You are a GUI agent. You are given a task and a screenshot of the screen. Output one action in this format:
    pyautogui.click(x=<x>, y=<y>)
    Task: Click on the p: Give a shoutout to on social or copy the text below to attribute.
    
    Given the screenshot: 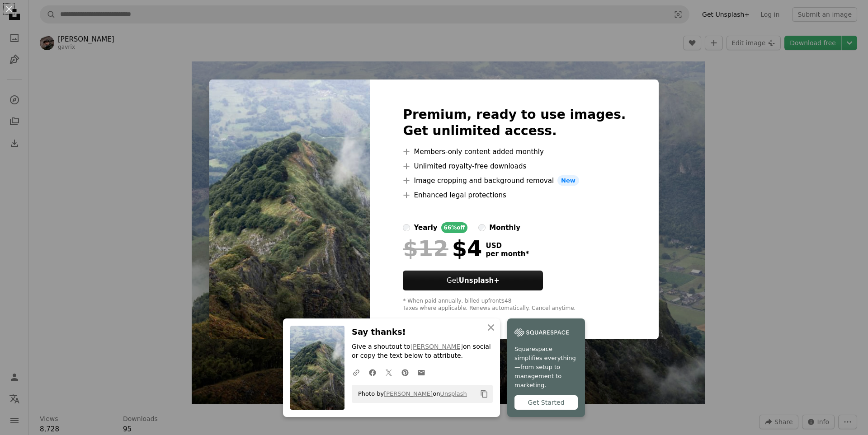 What is the action you would take?
    pyautogui.click(x=422, y=351)
    